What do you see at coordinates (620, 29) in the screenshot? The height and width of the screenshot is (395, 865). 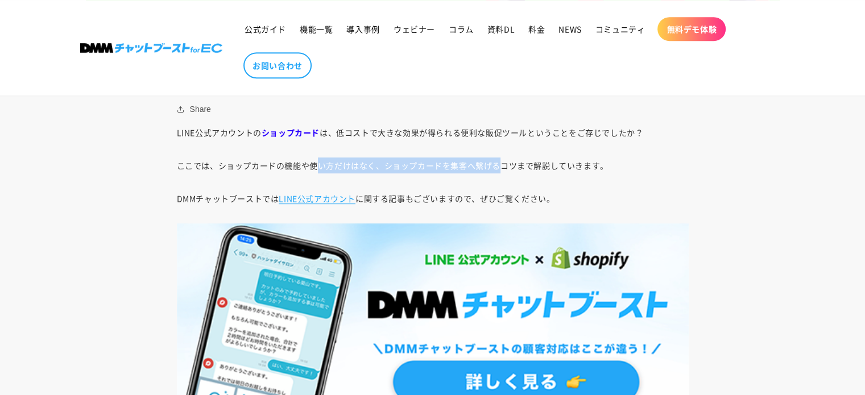 I see `span: コミュニティ` at bounding box center [620, 29].